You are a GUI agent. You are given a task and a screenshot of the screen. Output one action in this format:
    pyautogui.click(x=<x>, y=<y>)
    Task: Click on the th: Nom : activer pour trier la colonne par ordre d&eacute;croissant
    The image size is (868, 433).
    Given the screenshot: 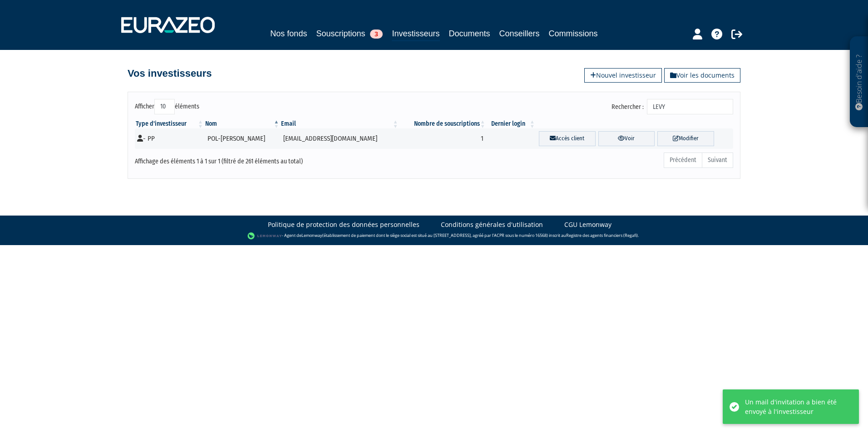 What is the action you would take?
    pyautogui.click(x=242, y=124)
    